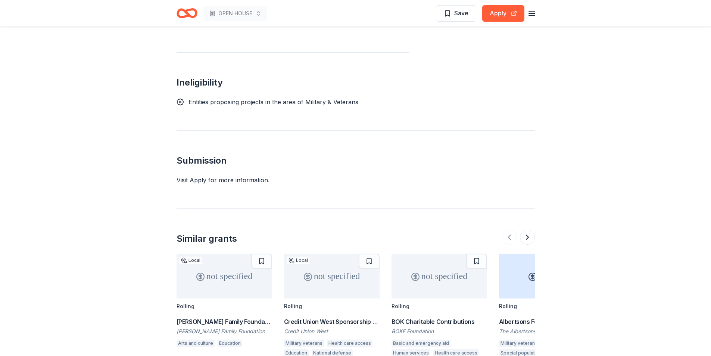 This screenshot has width=711, height=356. Describe the element at coordinates (332, 321) in the screenshot. I see `div: Credit Union West Sponsorship and Support` at that location.